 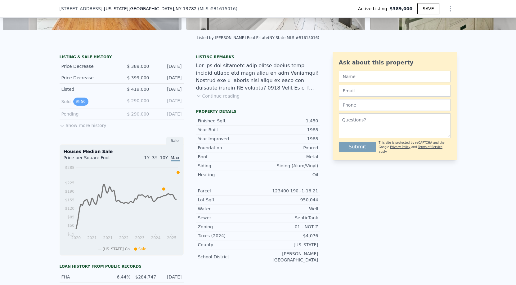 I want to click on a: Terms of Service, so click(x=430, y=147).